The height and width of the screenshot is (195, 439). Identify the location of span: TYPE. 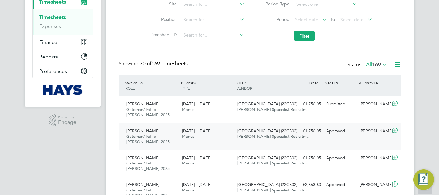
(185, 88).